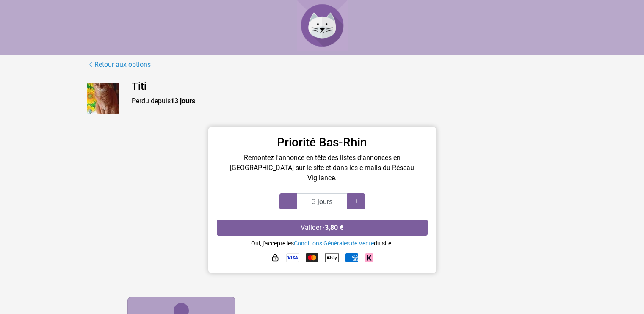 The image size is (644, 314). I want to click on img: American Express, so click(352, 258).